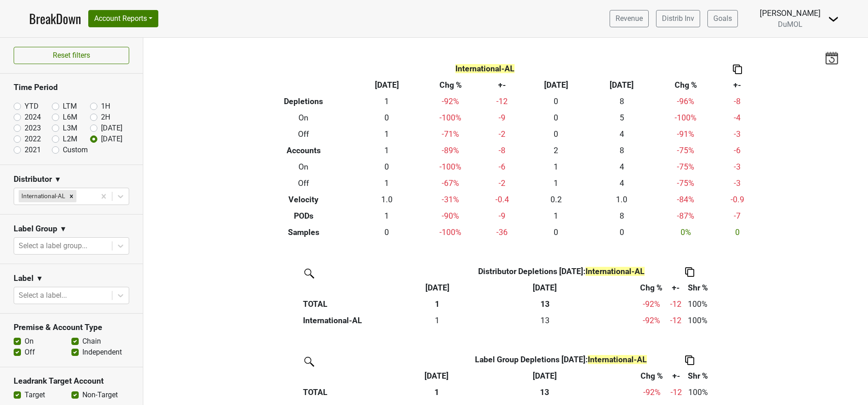 This screenshot has width=868, height=405. What do you see at coordinates (303, 216) in the screenshot?
I see `th: PODs` at bounding box center [303, 216].